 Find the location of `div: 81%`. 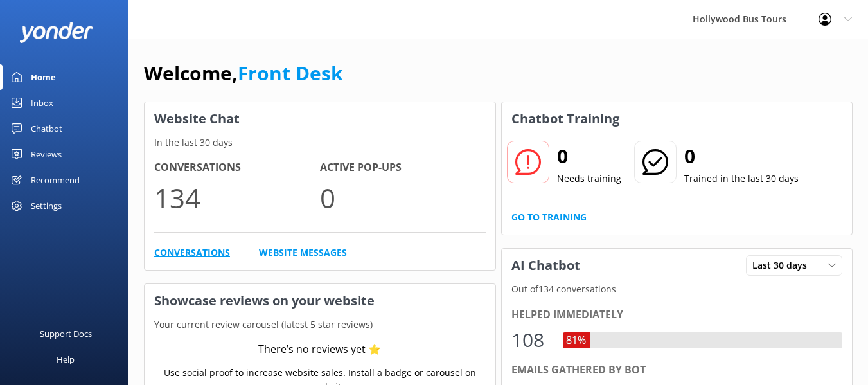

div: 81% is located at coordinates (575, 341).